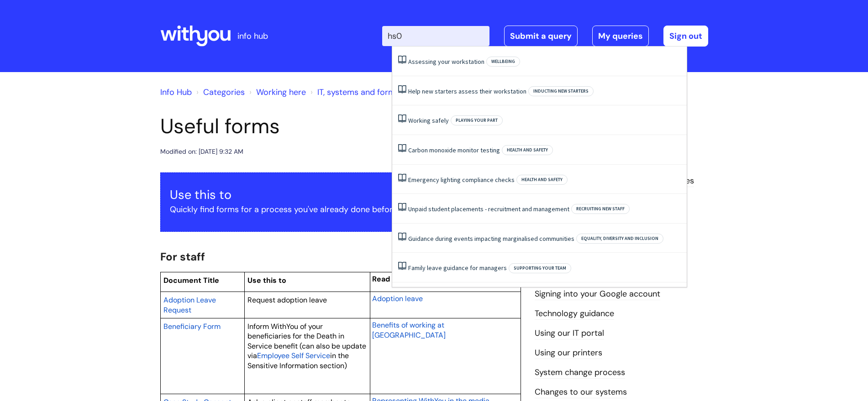  I want to click on a: Changes to our systems, so click(581, 392).